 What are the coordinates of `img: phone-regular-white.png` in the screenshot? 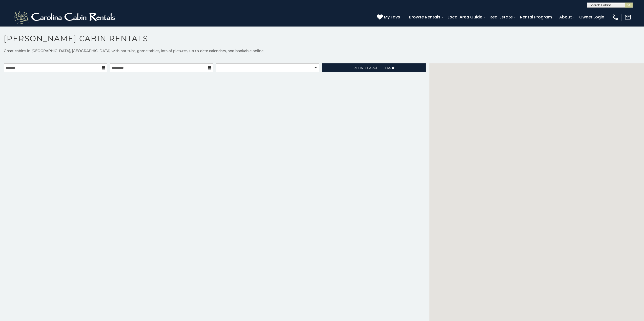 It's located at (615, 17).